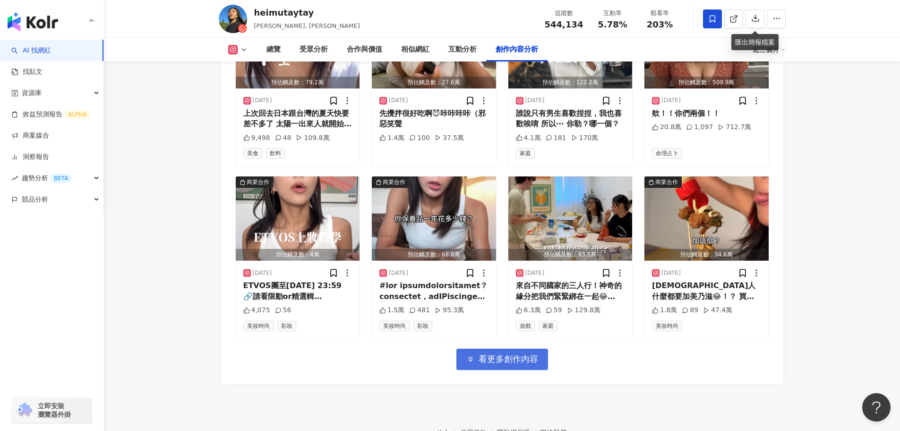 Image resolution: width=900 pixels, height=431 pixels. I want to click on div: 來自不同國家的三人行！神奇的緣分把我們緊緊綁在一起😂 Probably the best trio you ever see😎, so click(570, 291).